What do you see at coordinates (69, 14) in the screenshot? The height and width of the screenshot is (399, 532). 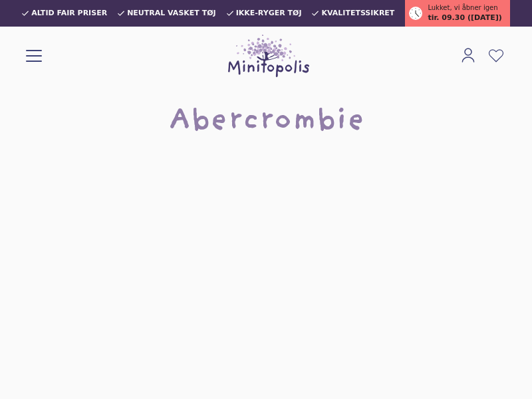 I see `span: Altid fair priser` at bounding box center [69, 14].